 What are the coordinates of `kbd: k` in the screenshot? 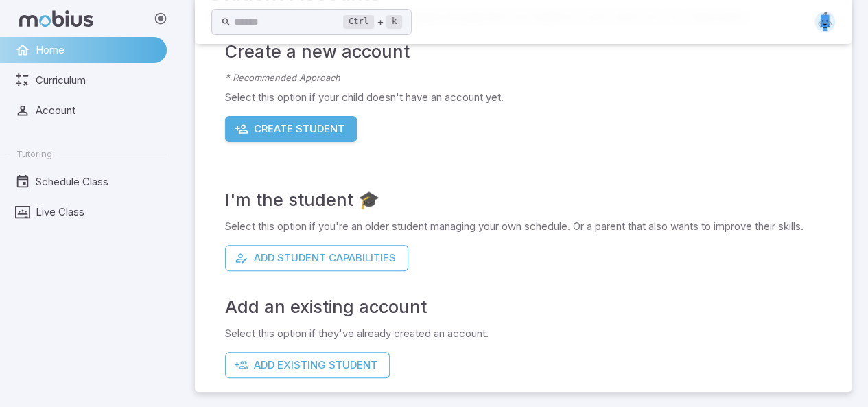 It's located at (394, 22).